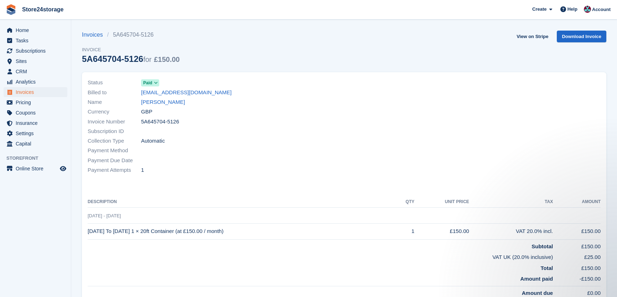 This screenshot has width=617, height=297. I want to click on span: Invoice Number, so click(114, 122).